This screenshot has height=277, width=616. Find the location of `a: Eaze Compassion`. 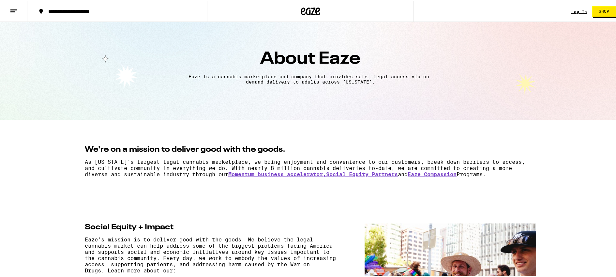

a: Eaze Compassion is located at coordinates (432, 173).